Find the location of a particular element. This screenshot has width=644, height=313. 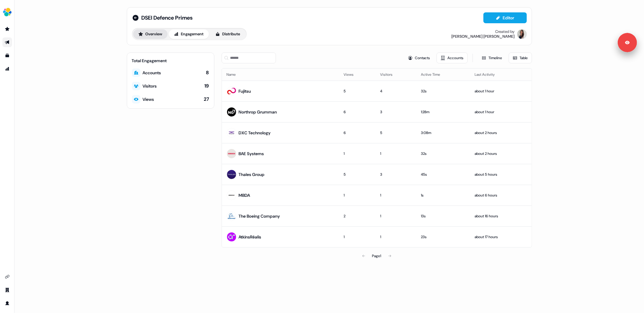

div: Total Engagement is located at coordinates (170, 61).